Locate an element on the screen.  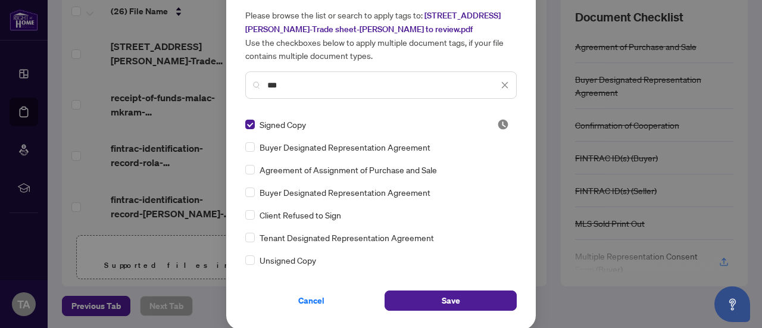
span: close is located at coordinates (505, 85).